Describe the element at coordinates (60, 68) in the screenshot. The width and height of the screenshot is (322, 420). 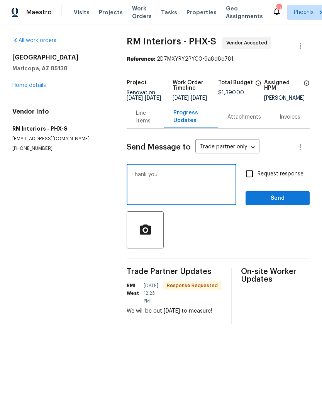
I see `h5: Maricopa, AZ 85138` at that location.